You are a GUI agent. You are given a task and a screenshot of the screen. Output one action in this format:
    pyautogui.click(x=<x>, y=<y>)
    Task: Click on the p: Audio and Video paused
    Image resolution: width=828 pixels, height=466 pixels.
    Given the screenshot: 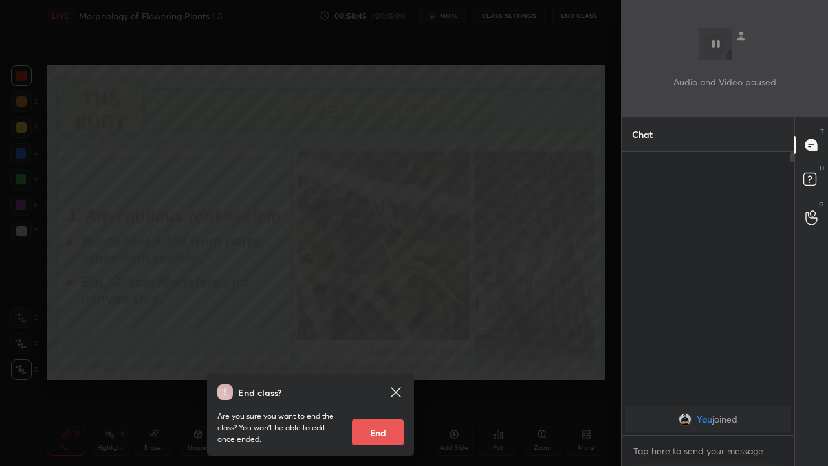 What is the action you would take?
    pyautogui.click(x=724, y=81)
    